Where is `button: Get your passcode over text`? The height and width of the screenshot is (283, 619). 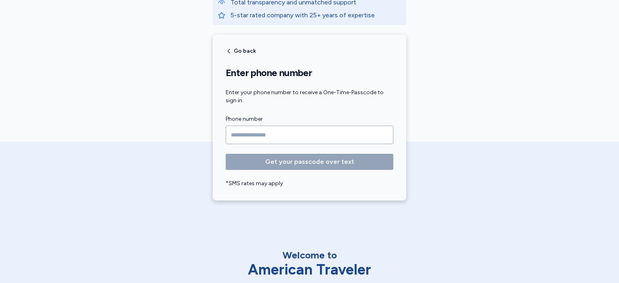 button: Get your passcode over text is located at coordinates (309, 162).